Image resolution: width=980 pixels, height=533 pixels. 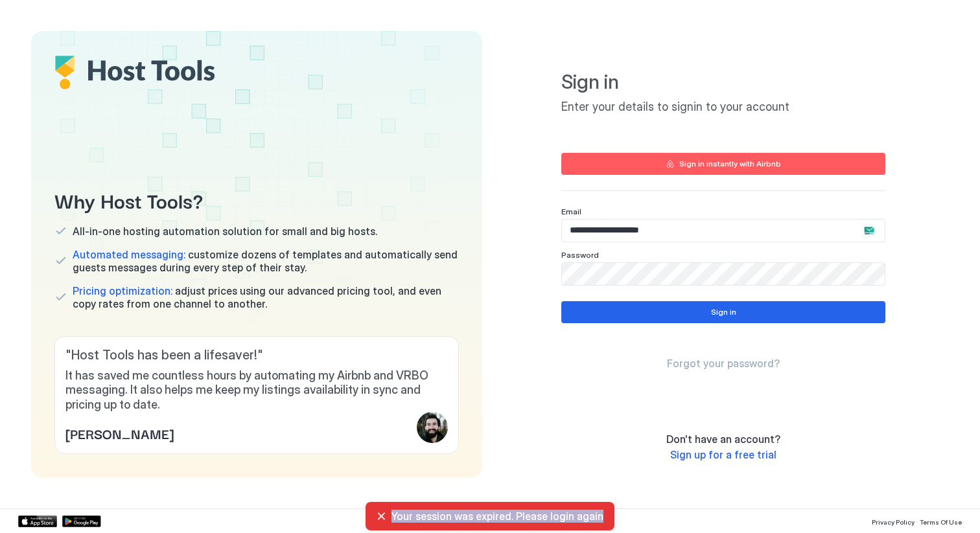 What do you see at coordinates (723, 455) in the screenshot?
I see `span: Sign up for a free trial` at bounding box center [723, 455].